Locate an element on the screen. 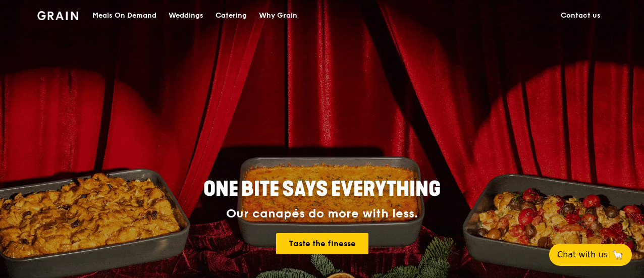  a: Why Grain is located at coordinates (278, 16).